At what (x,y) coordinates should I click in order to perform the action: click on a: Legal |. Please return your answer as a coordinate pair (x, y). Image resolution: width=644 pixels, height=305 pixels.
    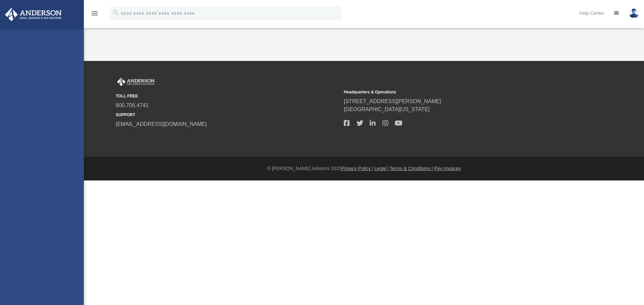
    Looking at the image, I should click on (381, 168).